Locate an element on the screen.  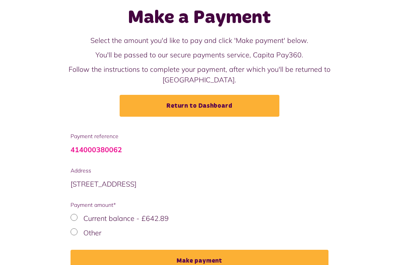
label: Current balance - £642.89 is located at coordinates (126, 218).